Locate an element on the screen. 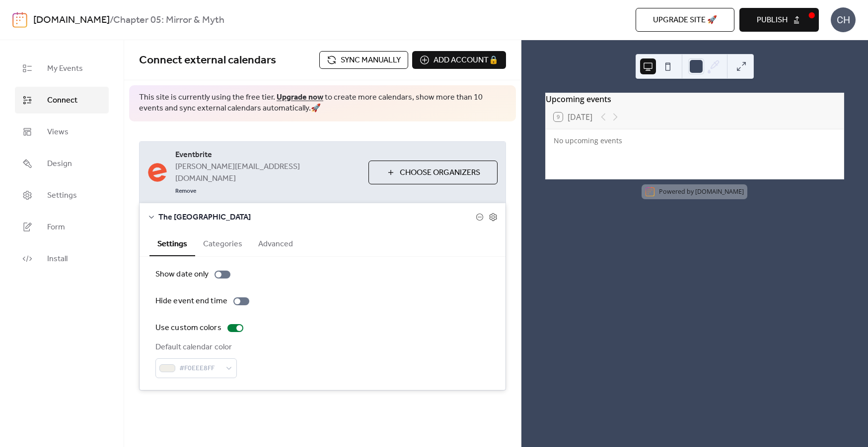 Image resolution: width=868 pixels, height=447 pixels. button: Upgrade site 🚀 is located at coordinates (684, 20).